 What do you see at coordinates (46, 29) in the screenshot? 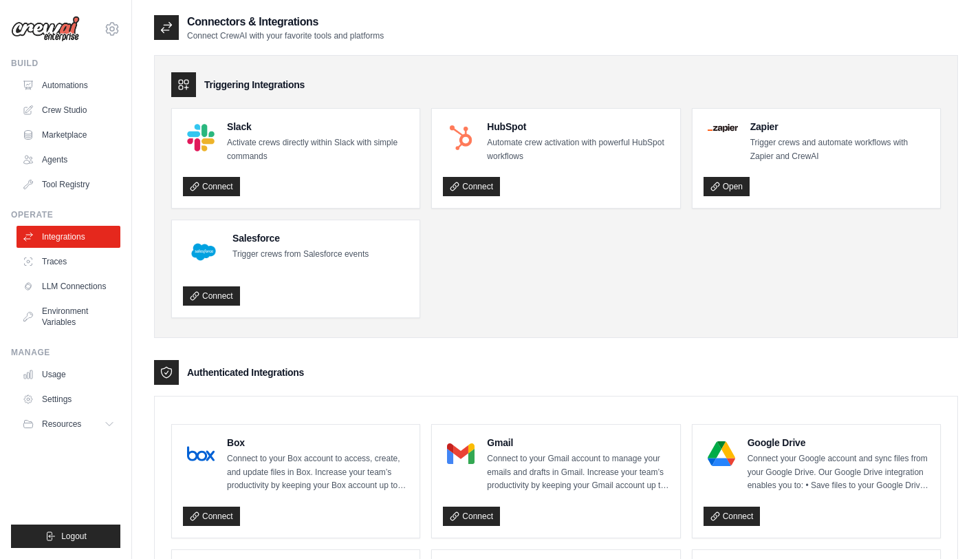
I see `img: Logo` at bounding box center [46, 29].